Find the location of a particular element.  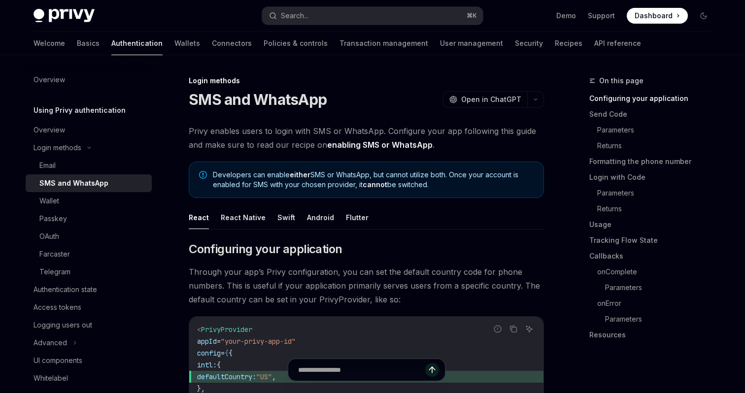

a: Demo is located at coordinates (566, 16).